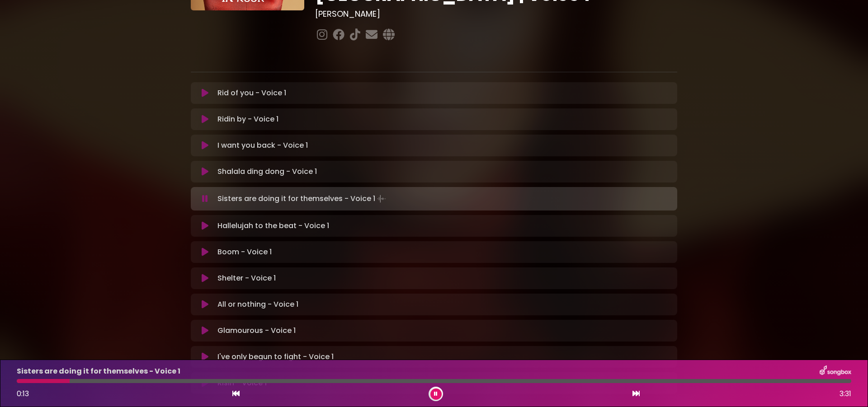 Image resolution: width=868 pixels, height=407 pixels. Describe the element at coordinates (252, 93) in the screenshot. I see `p: Rid of you - Voice 1` at that location.